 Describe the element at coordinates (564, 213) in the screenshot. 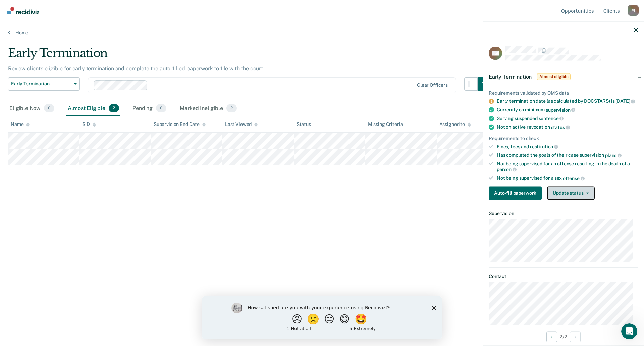

I see `dt: Supervision` at that location.